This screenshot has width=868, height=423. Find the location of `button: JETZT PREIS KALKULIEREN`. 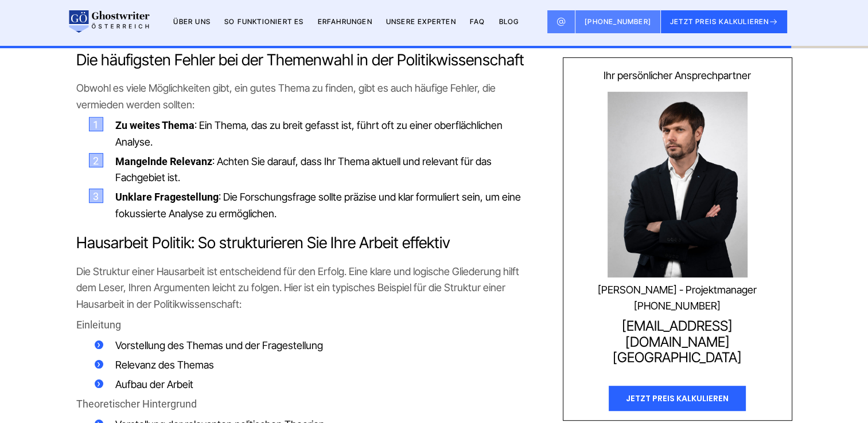

button: JETZT PREIS KALKULIEREN is located at coordinates (724, 22).